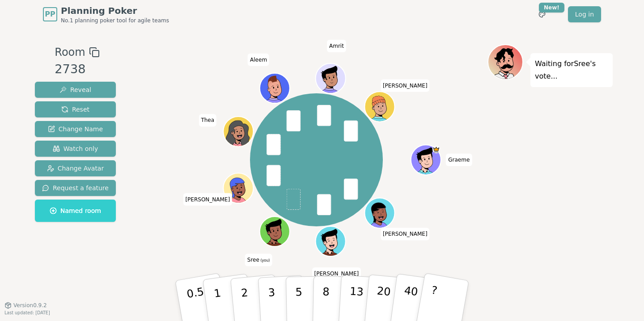  What do you see at coordinates (75, 90) in the screenshot?
I see `button: Reveal` at bounding box center [75, 90].